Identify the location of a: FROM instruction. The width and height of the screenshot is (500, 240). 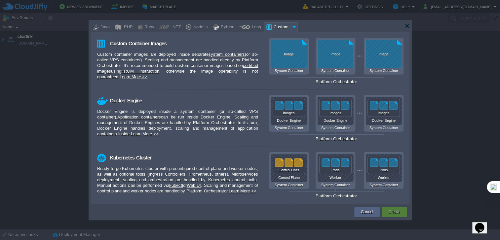
(140, 71).